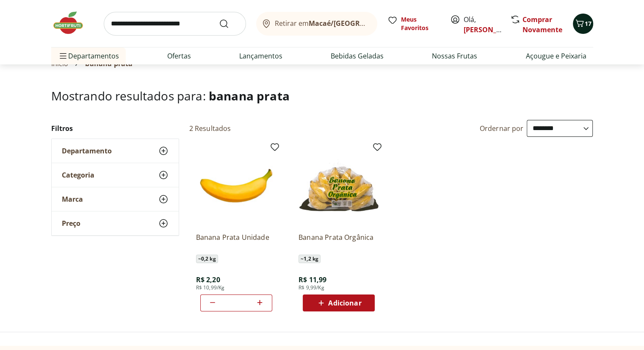 The image size is (644, 350). I want to click on span: Categoria, so click(78, 175).